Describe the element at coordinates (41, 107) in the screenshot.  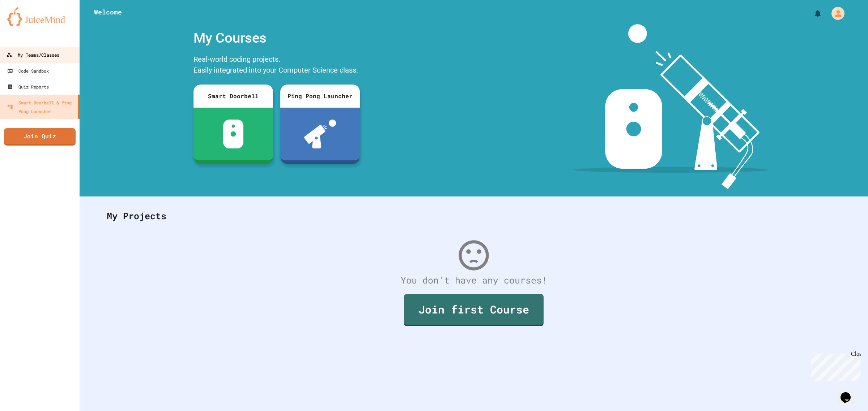
I see `div: Smart Doorbell & Ping Pong Launcher` at that location.